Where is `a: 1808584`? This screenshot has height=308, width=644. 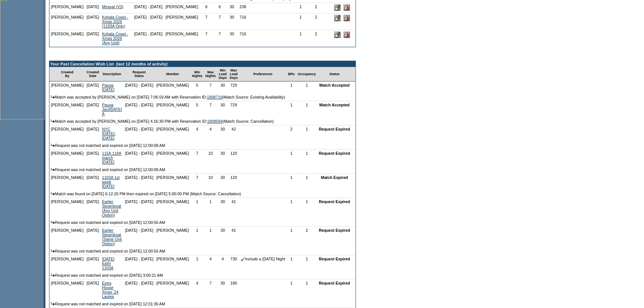 a: 1808584 is located at coordinates (215, 121).